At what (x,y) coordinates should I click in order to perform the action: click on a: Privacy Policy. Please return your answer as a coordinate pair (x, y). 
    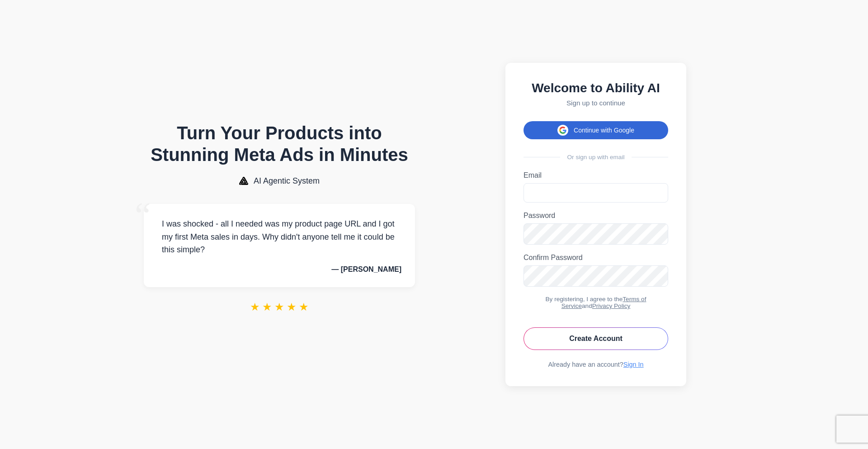
    Looking at the image, I should click on (611, 306).